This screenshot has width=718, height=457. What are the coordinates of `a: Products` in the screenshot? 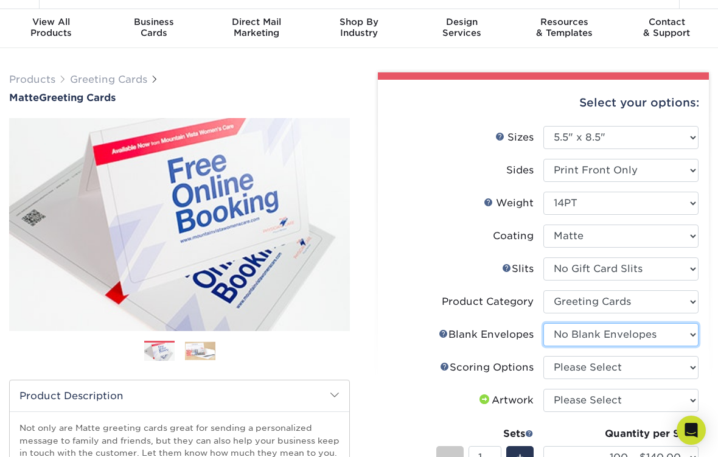 It's located at (32, 79).